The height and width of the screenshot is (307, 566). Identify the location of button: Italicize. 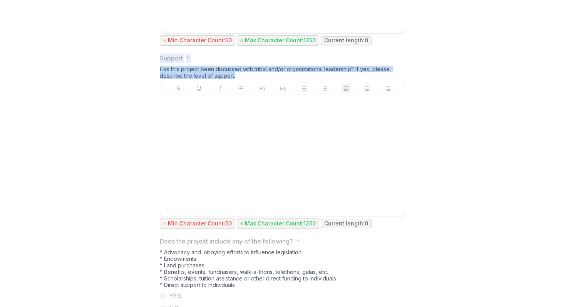
(220, 89).